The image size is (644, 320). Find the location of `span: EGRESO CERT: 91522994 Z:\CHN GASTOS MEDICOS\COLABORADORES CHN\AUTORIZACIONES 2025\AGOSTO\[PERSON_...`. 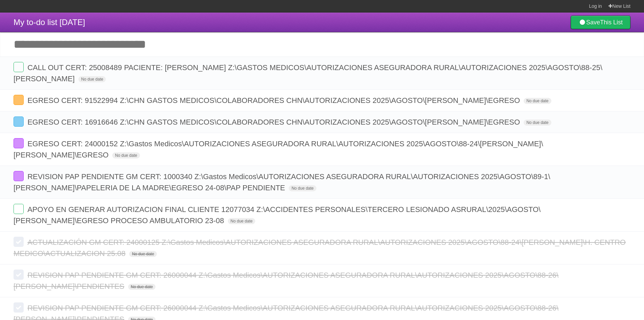

span: EGRESO CERT: 91522994 Z:\CHN GASTOS MEDICOS\COLABORADORES CHN\AUTORIZACIONES 2025\AGOSTO\[PERSON_... is located at coordinates (274, 100).